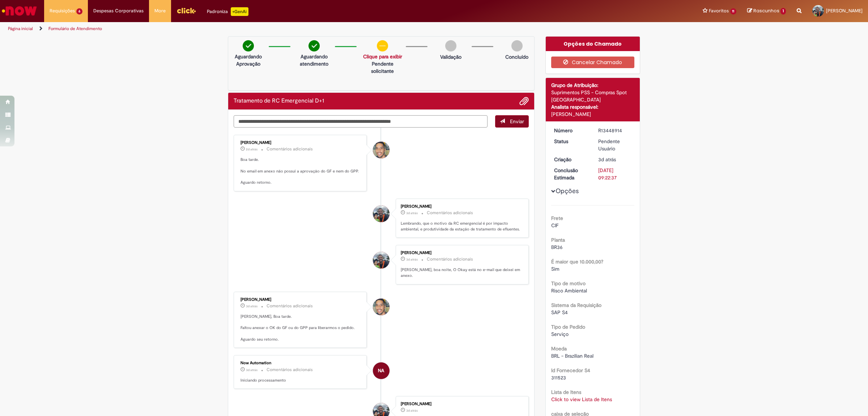 The width and height of the screenshot is (868, 416). I want to click on b: Sistema da Requisição, so click(576, 305).